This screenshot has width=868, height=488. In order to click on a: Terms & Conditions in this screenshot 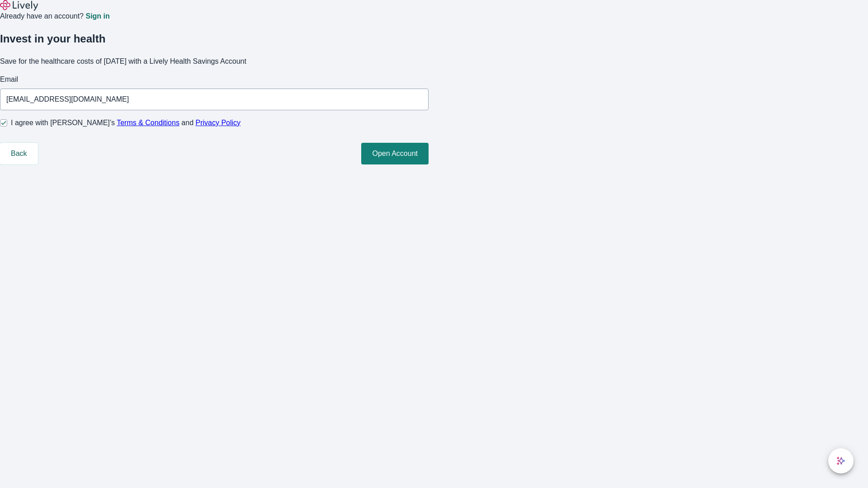, I will do `click(148, 123)`.